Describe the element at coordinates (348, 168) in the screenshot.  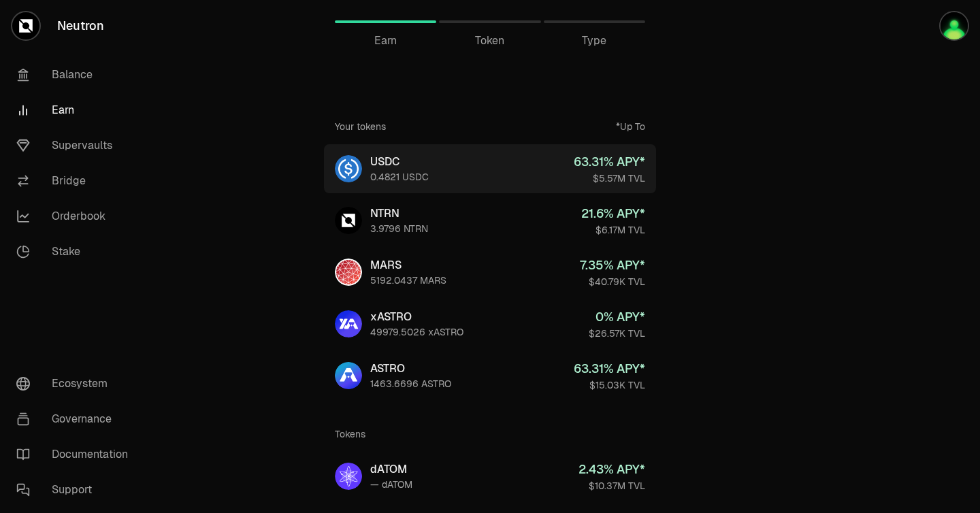
I see `img: USDC` at that location.